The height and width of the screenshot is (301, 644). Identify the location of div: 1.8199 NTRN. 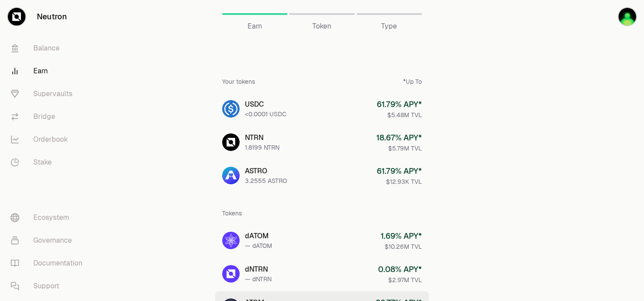
(262, 147).